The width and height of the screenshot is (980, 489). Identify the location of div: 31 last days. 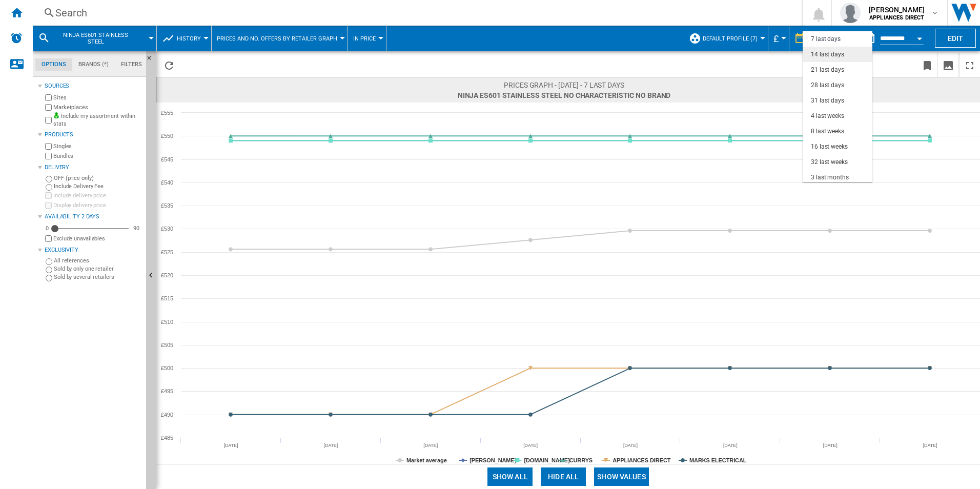
(827, 101).